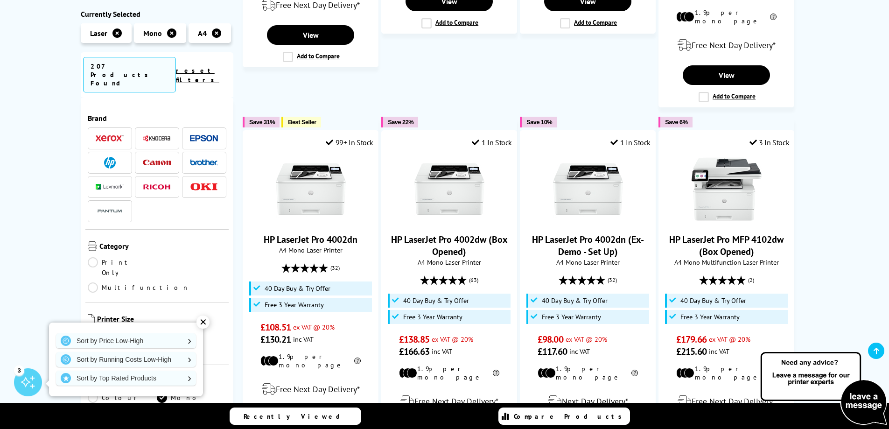  What do you see at coordinates (552, 351) in the screenshot?
I see `span: £117.60` at bounding box center [552, 351].